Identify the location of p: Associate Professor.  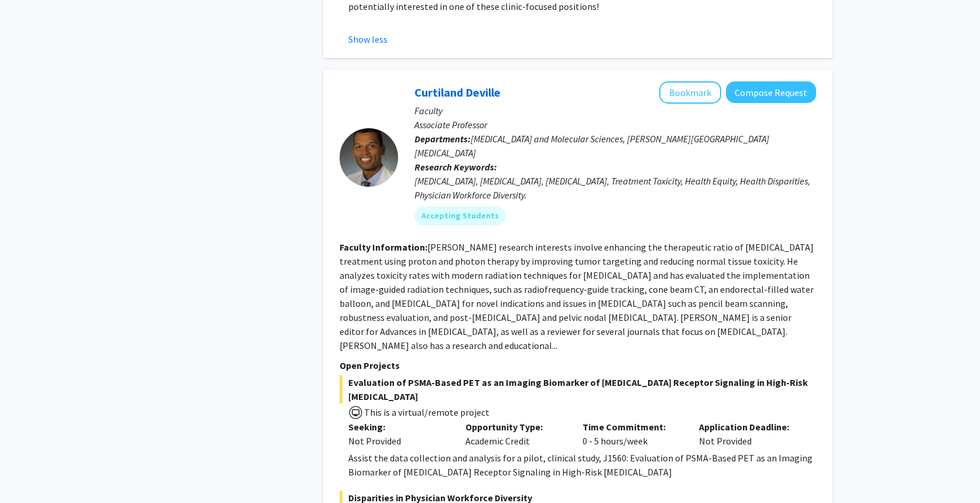
(615, 125).